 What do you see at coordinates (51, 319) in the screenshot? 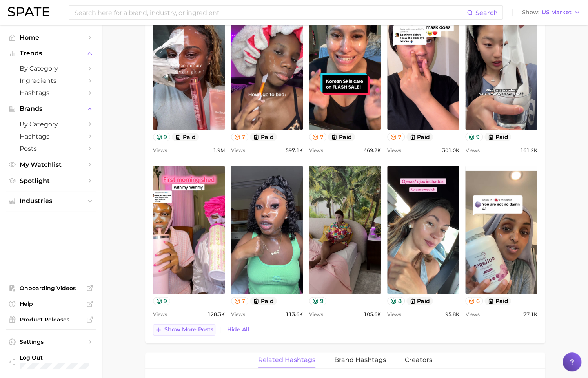
I see `a: Product Releases` at bounding box center [51, 319].